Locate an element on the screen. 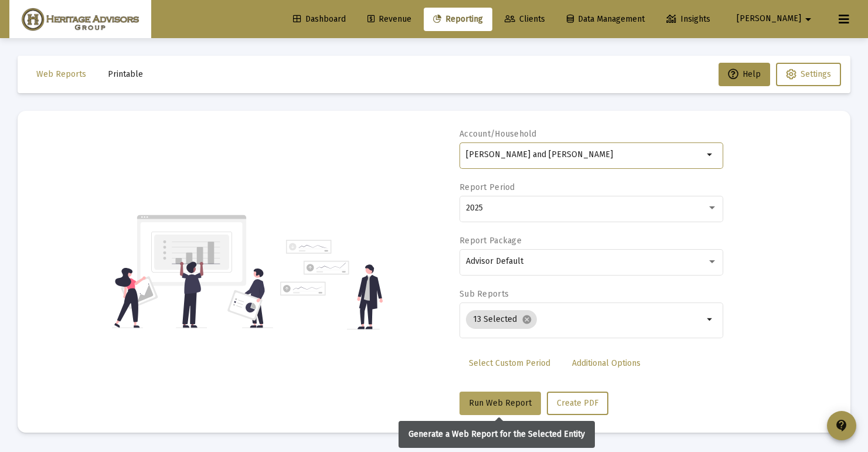 The width and height of the screenshot is (868, 452). span: Select Custom Period is located at coordinates (509, 363).